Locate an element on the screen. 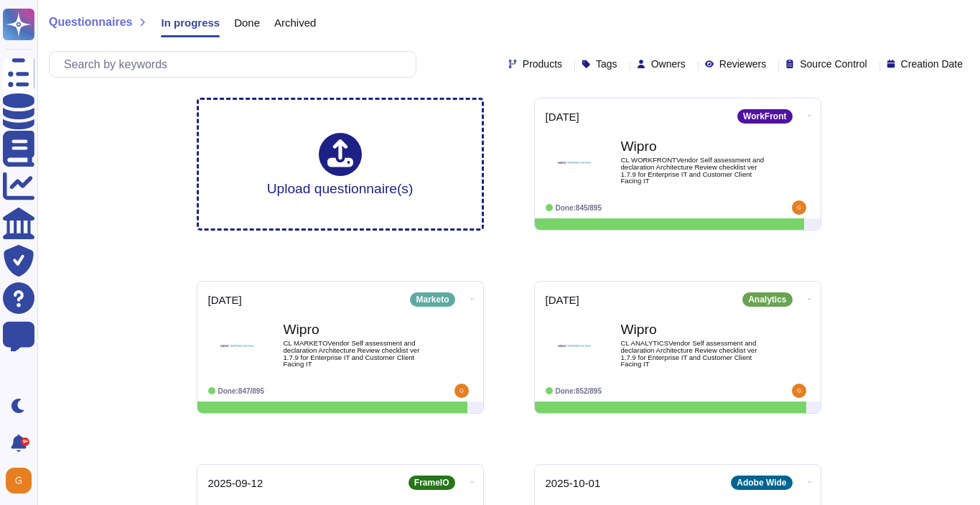  span: In progress is located at coordinates (190, 22).